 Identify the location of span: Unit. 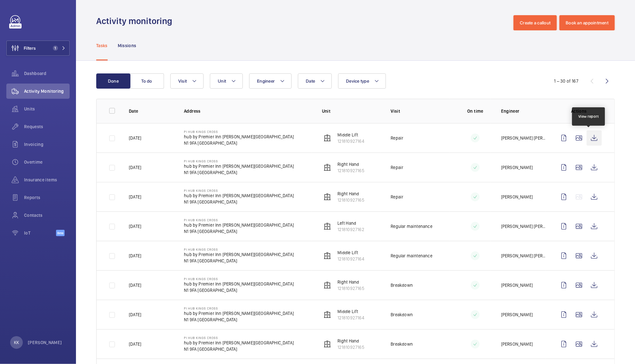
(222, 81).